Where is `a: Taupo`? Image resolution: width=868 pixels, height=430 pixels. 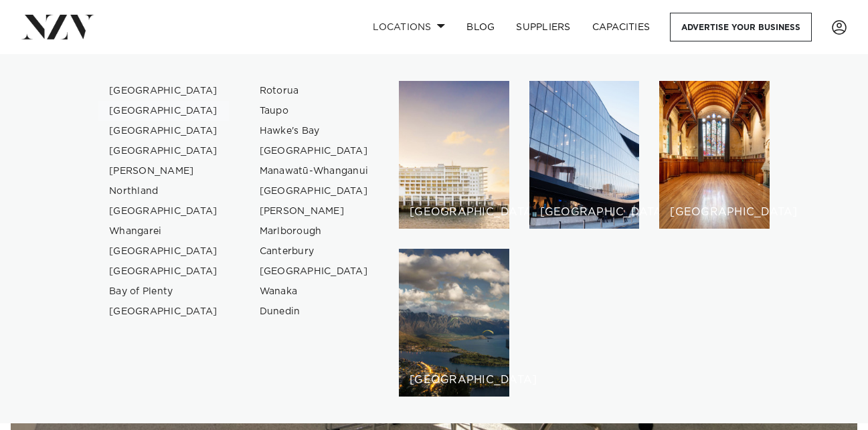
a: Taupo is located at coordinates (314, 111).